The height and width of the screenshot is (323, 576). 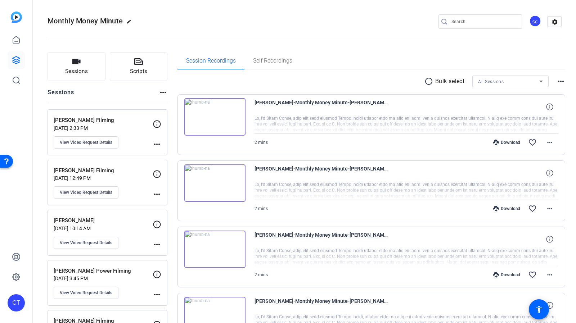 What do you see at coordinates (139, 71) in the screenshot?
I see `span: Scripts` at bounding box center [139, 71].